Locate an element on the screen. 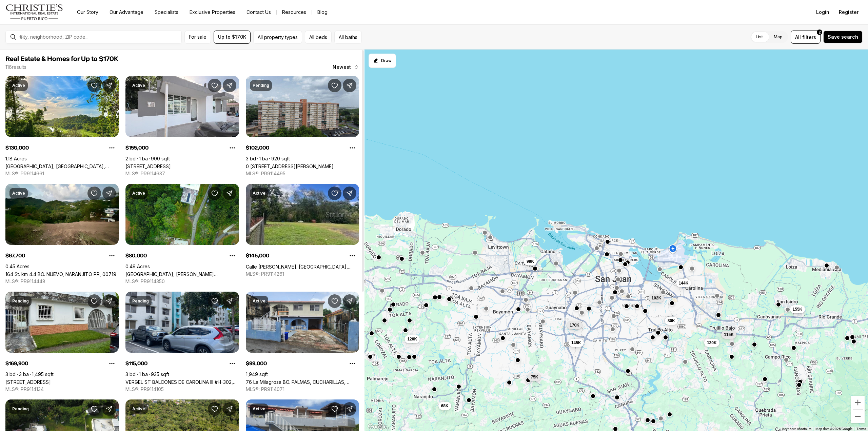 The image size is (868, 431). a: Calle Juan Ramos BO. GUARAGUAO, GUAYNABO PR, 00969 is located at coordinates (303, 267).